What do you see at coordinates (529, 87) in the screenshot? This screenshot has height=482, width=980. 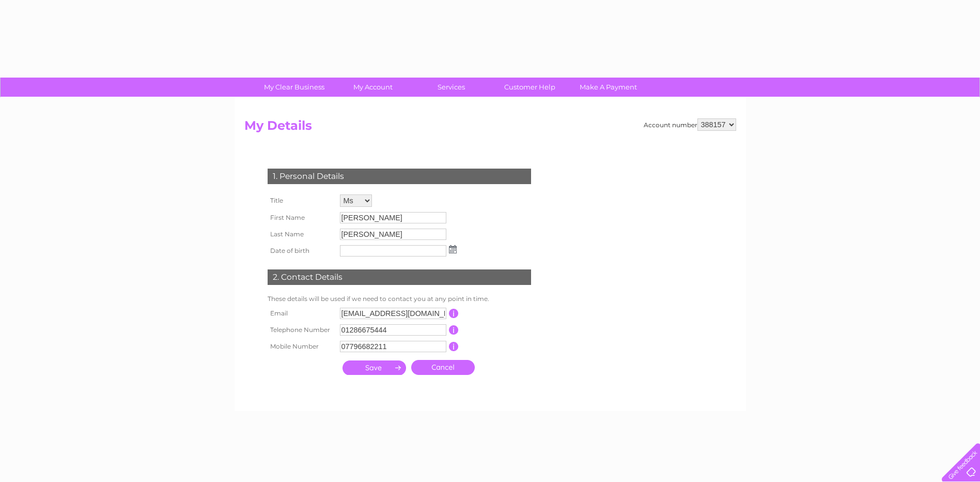 I see `a: Customer Help` at bounding box center [529, 87].